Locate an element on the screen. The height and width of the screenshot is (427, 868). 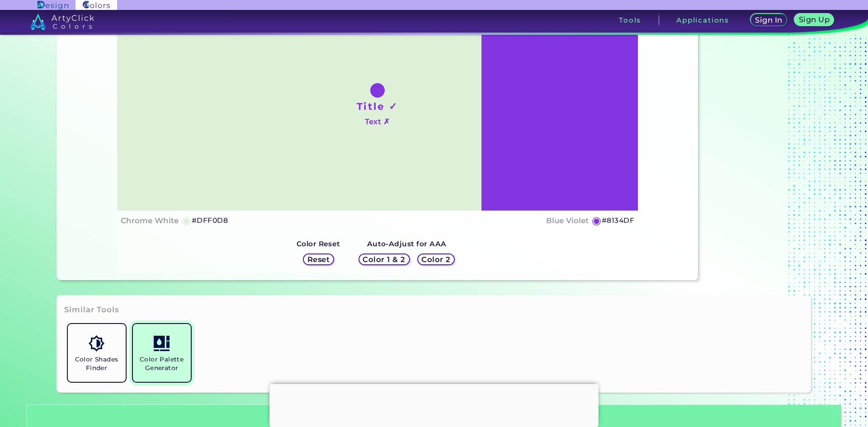
h5: Color Palette Generator is located at coordinates (162, 363).